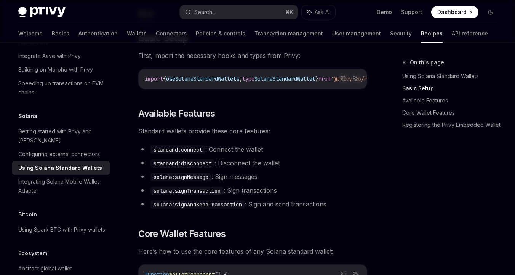 The image size is (515, 275). I want to click on span: useSolanaStandardWallets, so click(203, 79).